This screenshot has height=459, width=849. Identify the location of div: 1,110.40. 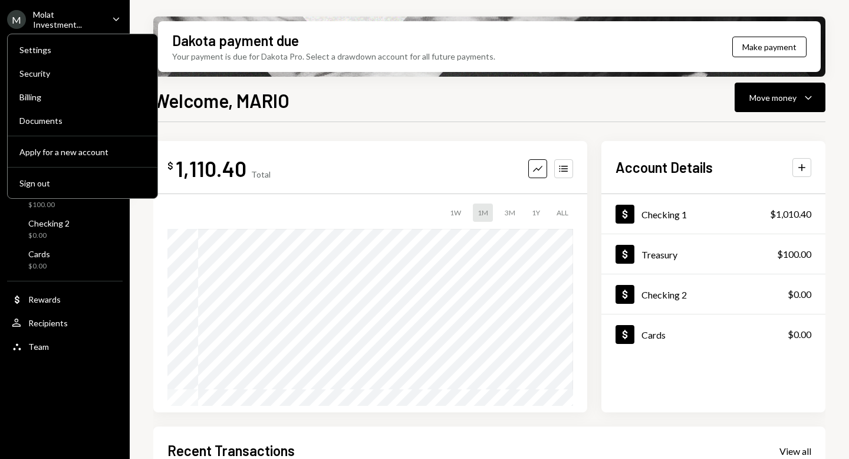
(211, 168).